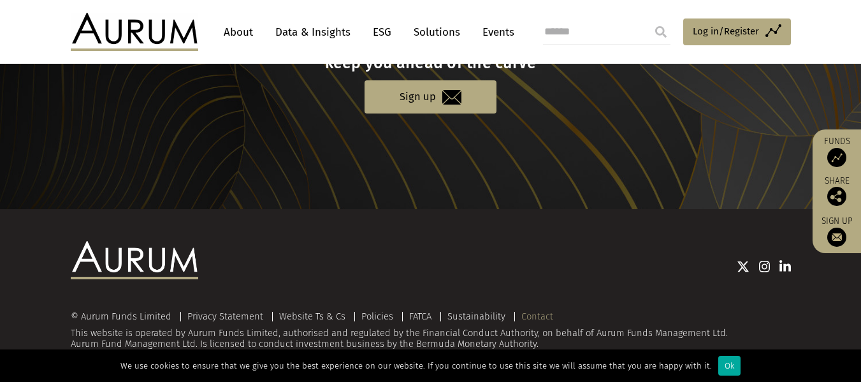 The image size is (861, 382). Describe the element at coordinates (785, 266) in the screenshot. I see `img: Linkedin icon` at that location.